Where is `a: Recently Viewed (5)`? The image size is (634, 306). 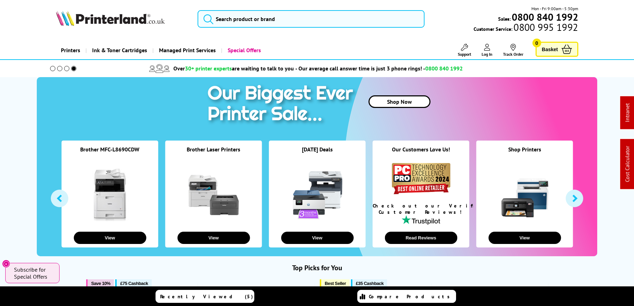 a: Recently Viewed (5) is located at coordinates (205, 296).